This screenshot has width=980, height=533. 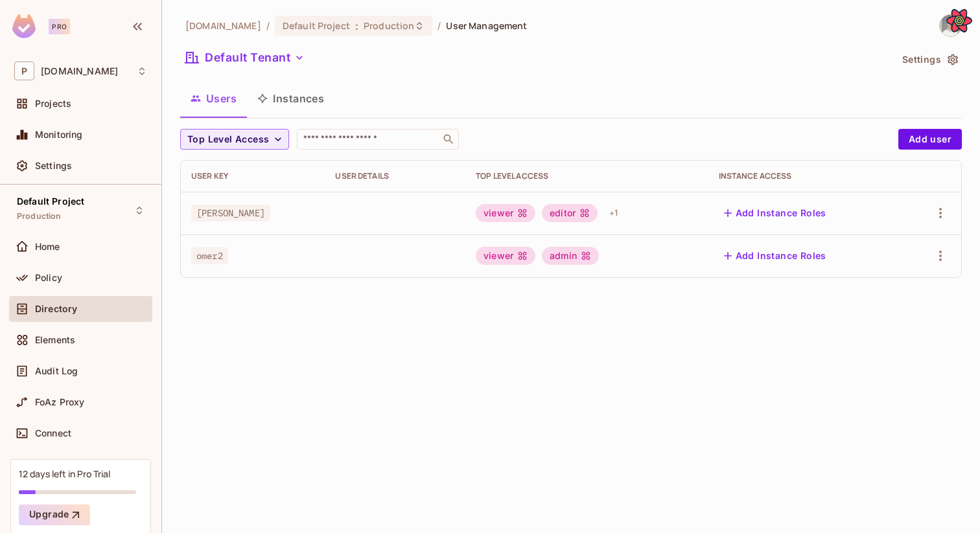 What do you see at coordinates (55, 340) in the screenshot?
I see `span: Elements` at bounding box center [55, 340].